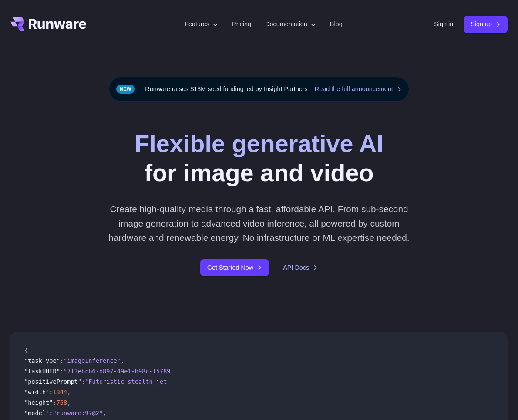 The width and height of the screenshot is (518, 420). What do you see at coordinates (36, 392) in the screenshot?
I see `span: "width"` at bounding box center [36, 392].